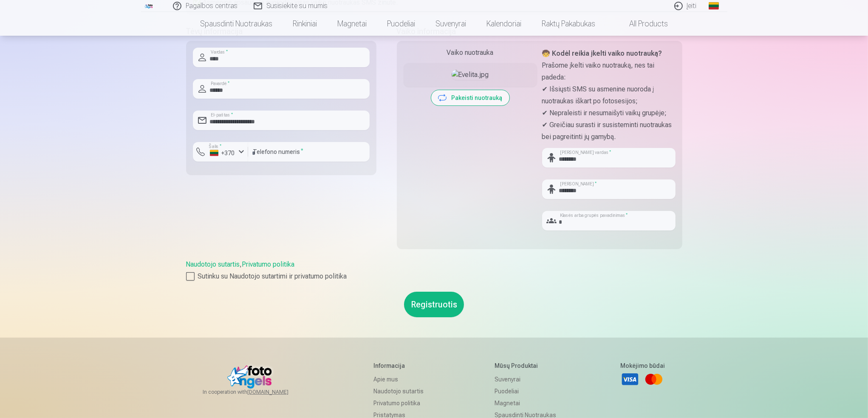 This screenshot has width=868, height=418. Describe the element at coordinates (471, 97) in the screenshot. I see `button: Pakeisti nuotrauką` at that location.